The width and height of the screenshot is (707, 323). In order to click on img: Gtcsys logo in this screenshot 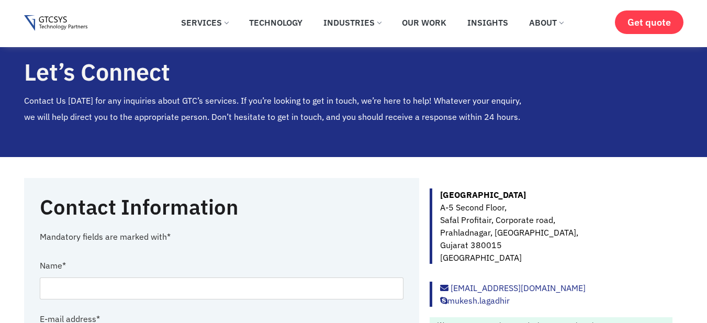, I will do `click(55, 23)`.